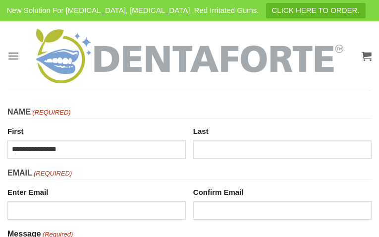 This screenshot has width=379, height=237. What do you see at coordinates (97, 191) in the screenshot?
I see `label: Enter Email` at bounding box center [97, 191].